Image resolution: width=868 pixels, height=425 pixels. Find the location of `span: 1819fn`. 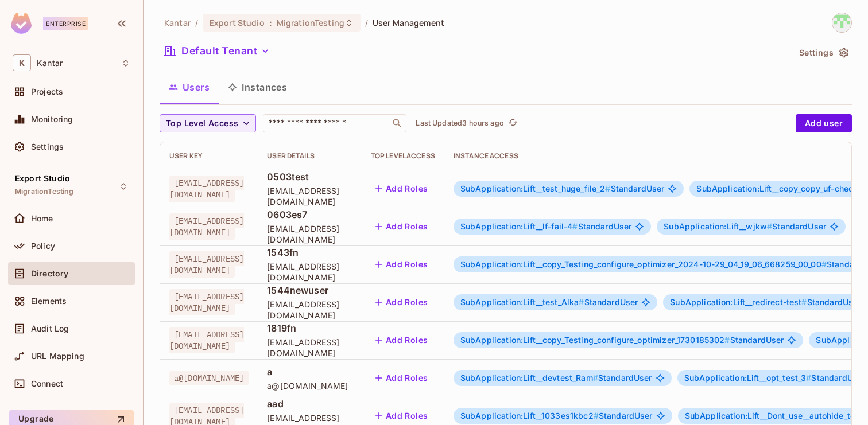

span: 1819fn is located at coordinates (309, 328).